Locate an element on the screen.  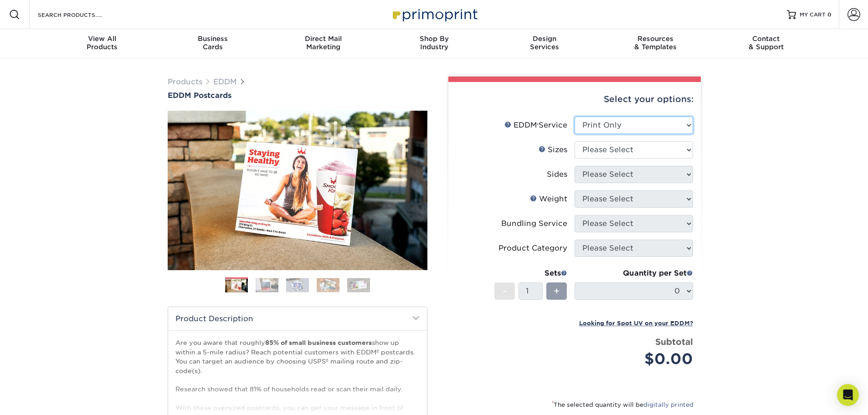
div: & Templates is located at coordinates (655, 43).